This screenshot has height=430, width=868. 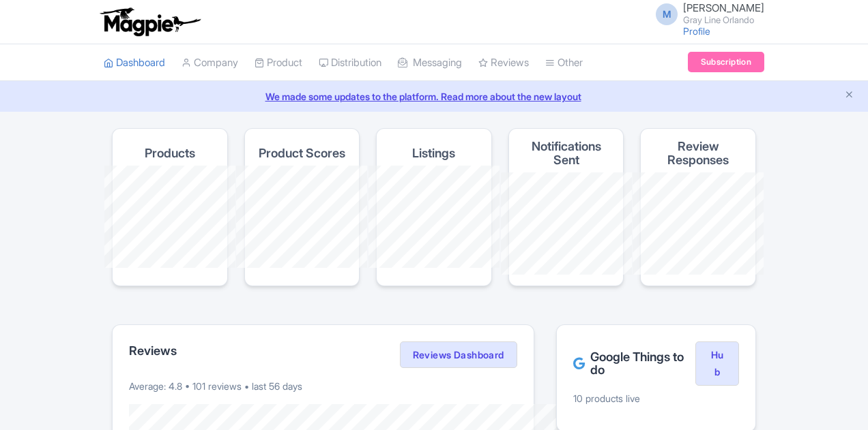 What do you see at coordinates (170, 153) in the screenshot?
I see `h4: Products` at bounding box center [170, 153].